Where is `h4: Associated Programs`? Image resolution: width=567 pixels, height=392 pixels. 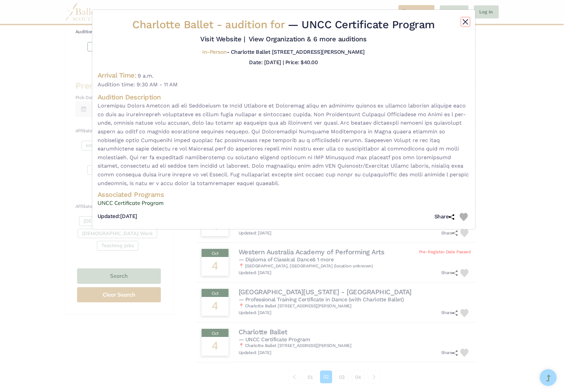 h4: Associated Programs is located at coordinates (284, 194).